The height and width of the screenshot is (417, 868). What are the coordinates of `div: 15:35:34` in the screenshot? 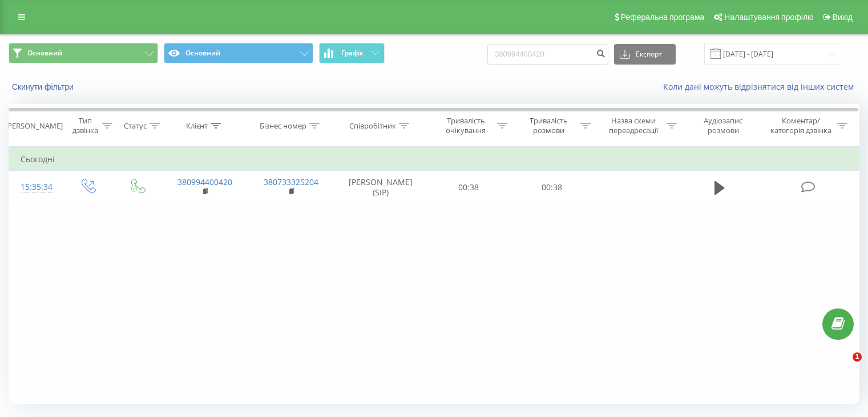 It's located at (35, 187).